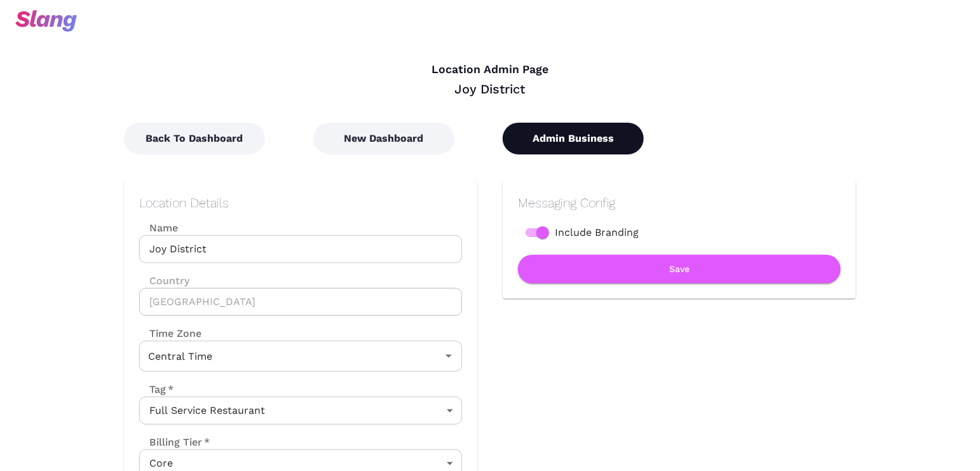 The width and height of the screenshot is (980, 471). Describe the element at coordinates (384, 138) in the screenshot. I see `a: New Dashboard` at that location.